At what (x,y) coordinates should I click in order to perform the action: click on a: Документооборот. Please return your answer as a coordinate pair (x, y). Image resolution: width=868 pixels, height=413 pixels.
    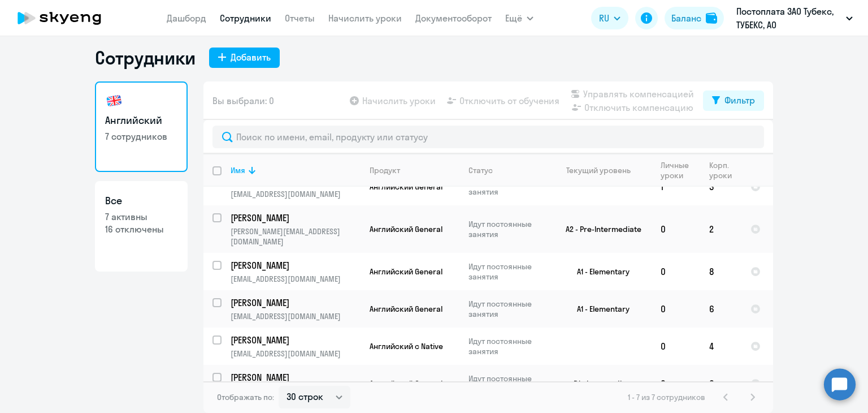
    Looking at the image, I should click on (453, 18).